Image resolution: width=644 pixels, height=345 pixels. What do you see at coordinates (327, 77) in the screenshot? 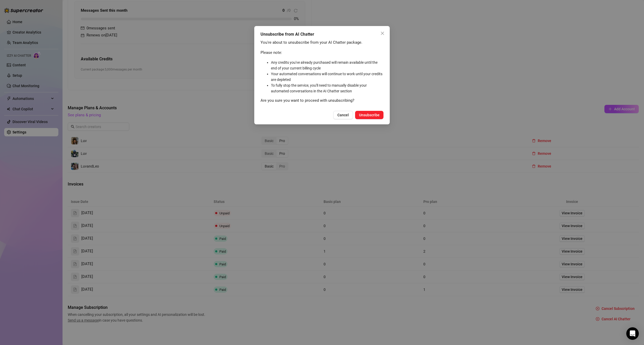
I see `li: Your automated conversations will continue to work until your credits are depleted` at bounding box center [327, 77].